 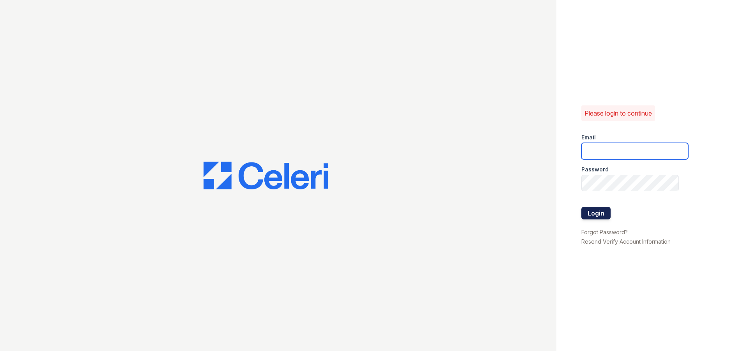 What do you see at coordinates (589, 137) in the screenshot?
I see `label: Email` at bounding box center [589, 137].